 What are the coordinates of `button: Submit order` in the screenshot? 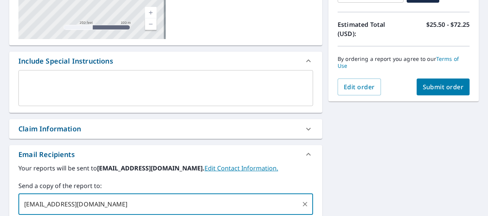 It's located at (443, 87).